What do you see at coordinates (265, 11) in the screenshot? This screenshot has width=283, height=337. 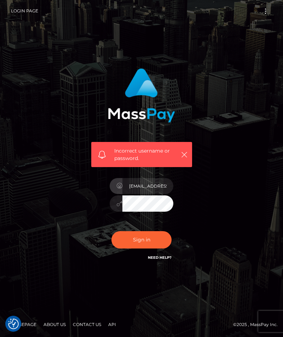 I see `button: Toggle navigation` at bounding box center [265, 11].